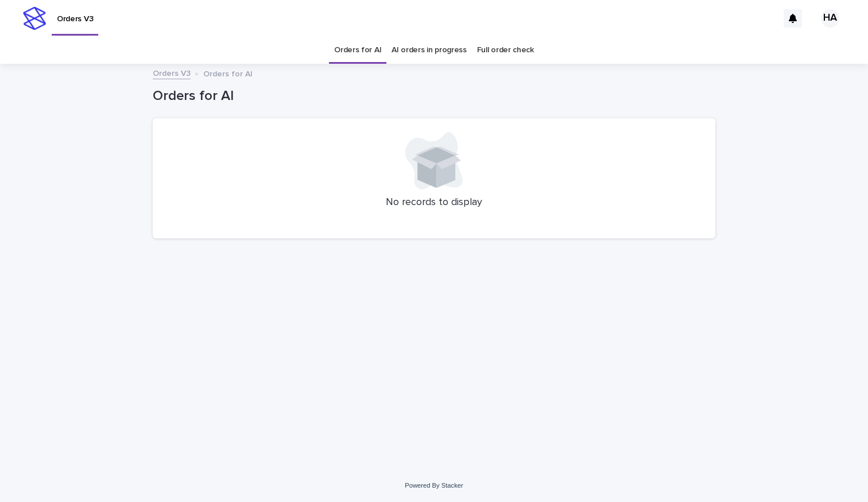  Describe the element at coordinates (35, 19) in the screenshot. I see `img: stacker-logo-s-only.png` at that location.